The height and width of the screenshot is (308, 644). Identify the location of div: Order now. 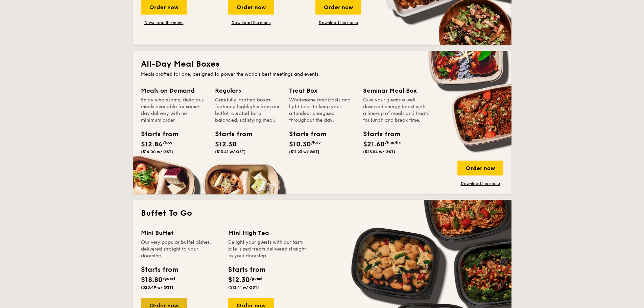
(481, 168).